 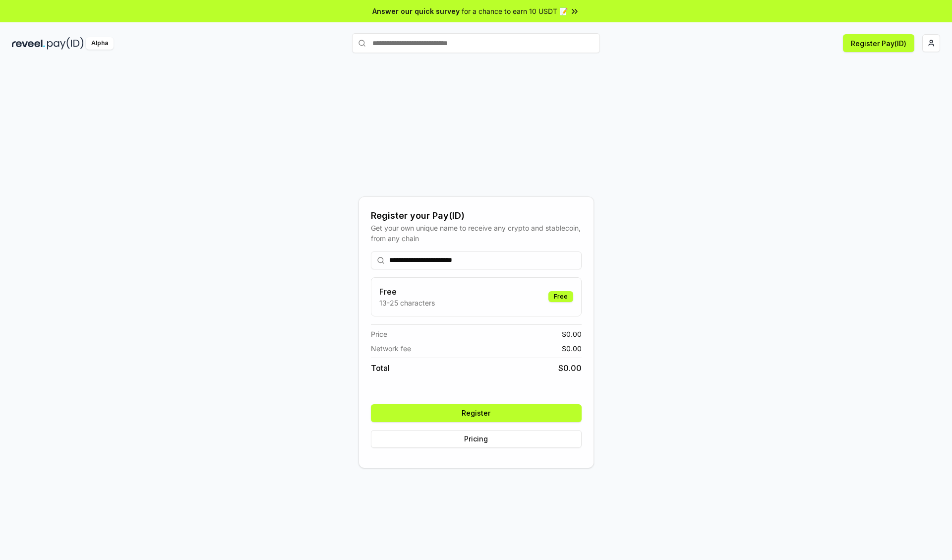 What do you see at coordinates (476, 413) in the screenshot?
I see `button: Register` at bounding box center [476, 413].